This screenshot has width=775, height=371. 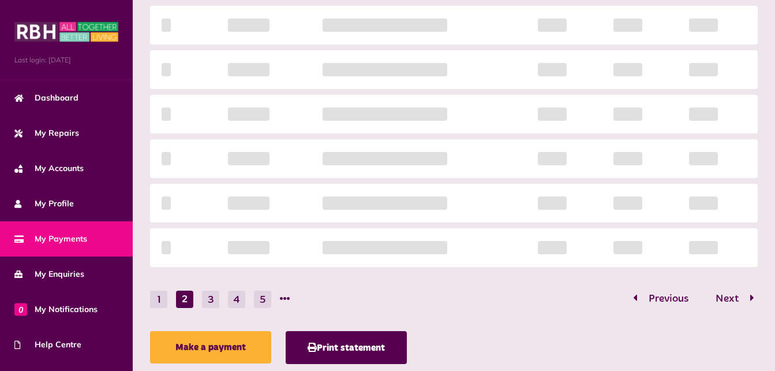 What do you see at coordinates (47, 133) in the screenshot?
I see `span: My Repairs` at bounding box center [47, 133].